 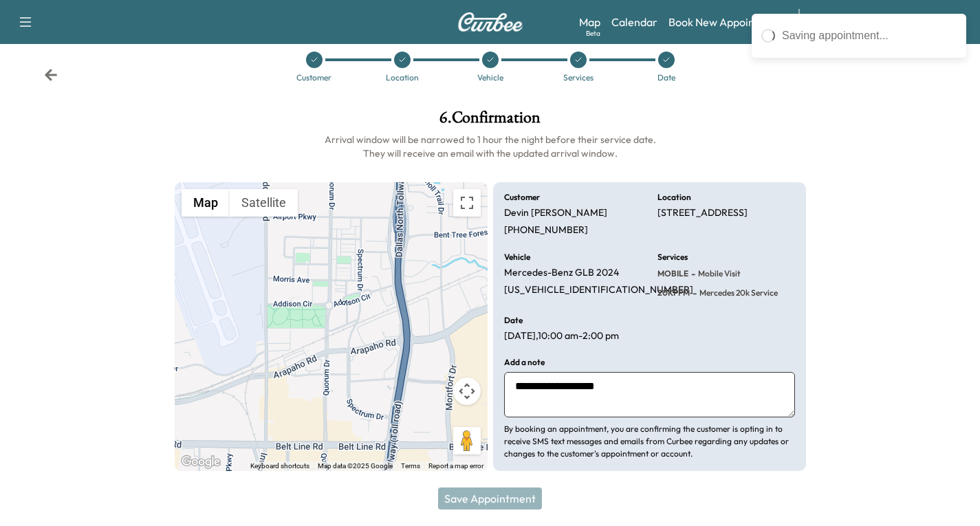 I want to click on h6: Date, so click(x=513, y=320).